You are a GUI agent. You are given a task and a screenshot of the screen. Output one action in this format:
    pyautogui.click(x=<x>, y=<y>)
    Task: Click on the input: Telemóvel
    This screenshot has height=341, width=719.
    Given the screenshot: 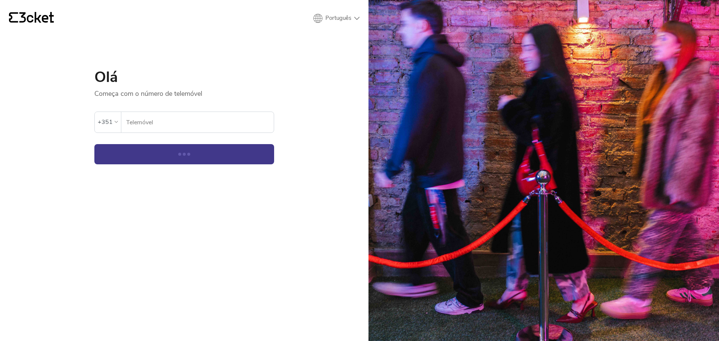 What is the action you would take?
    pyautogui.click(x=200, y=122)
    